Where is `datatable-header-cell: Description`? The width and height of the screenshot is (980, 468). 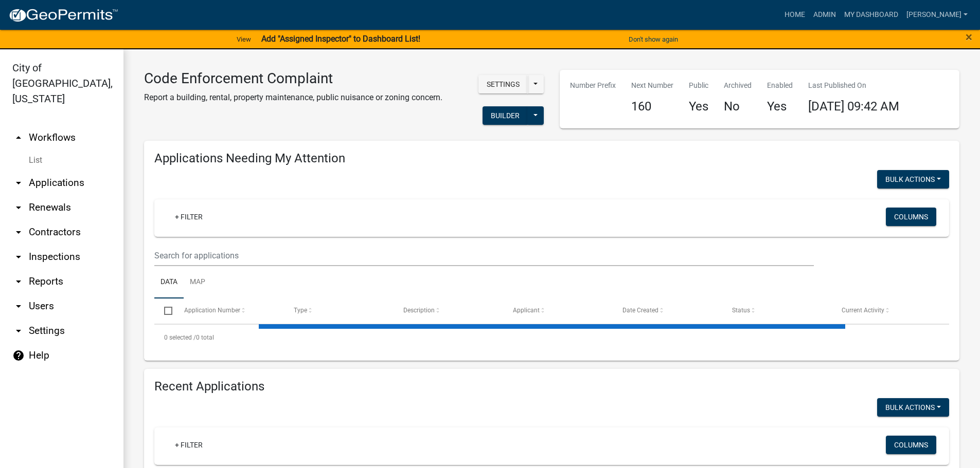
datatable-header-cell: Description is located at coordinates (448, 311).